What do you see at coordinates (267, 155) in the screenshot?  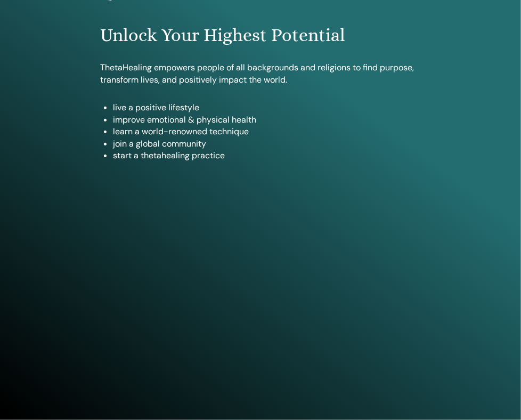 I see `li: start a thetahealing practice` at bounding box center [267, 155].